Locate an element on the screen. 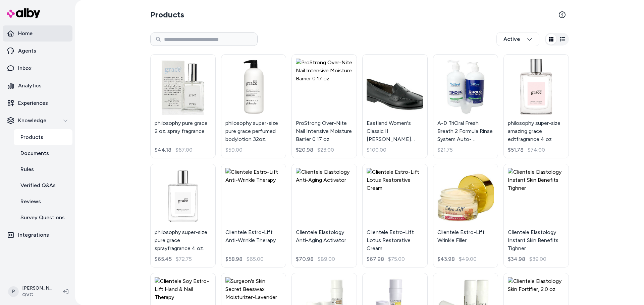  a: Clientele Estro-Lift Lotus Restorative CreamClientele Estro-Lift Lotus Restorative Cream$67.98$75.00 is located at coordinates (395, 216).